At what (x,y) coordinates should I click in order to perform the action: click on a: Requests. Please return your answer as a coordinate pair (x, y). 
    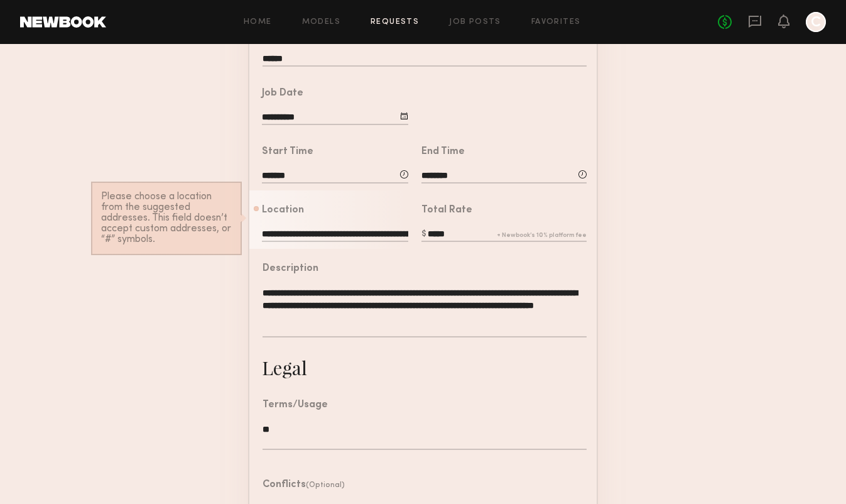
    Looking at the image, I should click on (395, 22).